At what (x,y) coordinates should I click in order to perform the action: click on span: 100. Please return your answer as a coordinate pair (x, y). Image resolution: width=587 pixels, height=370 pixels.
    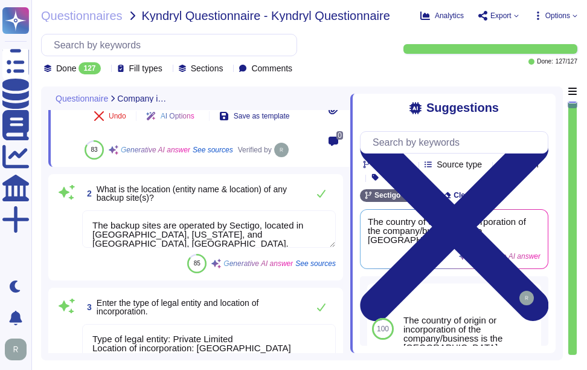
    Looking at the image, I should click on (383, 329).